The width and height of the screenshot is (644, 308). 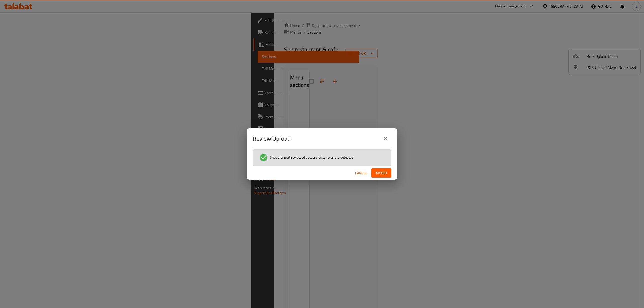 What do you see at coordinates (381, 173) in the screenshot?
I see `button: Import` at bounding box center [381, 173].